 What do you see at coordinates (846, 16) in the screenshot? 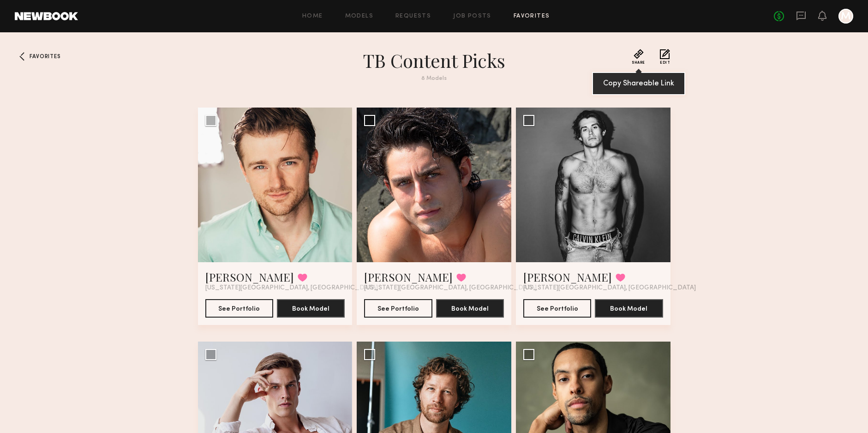
I see `a: M` at bounding box center [846, 16].